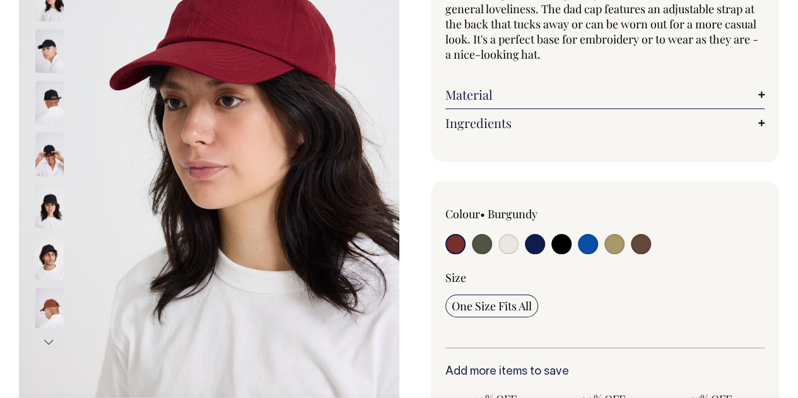 This screenshot has width=798, height=398. What do you see at coordinates (49, 309) in the screenshot?
I see `img: chocolate` at bounding box center [49, 309].